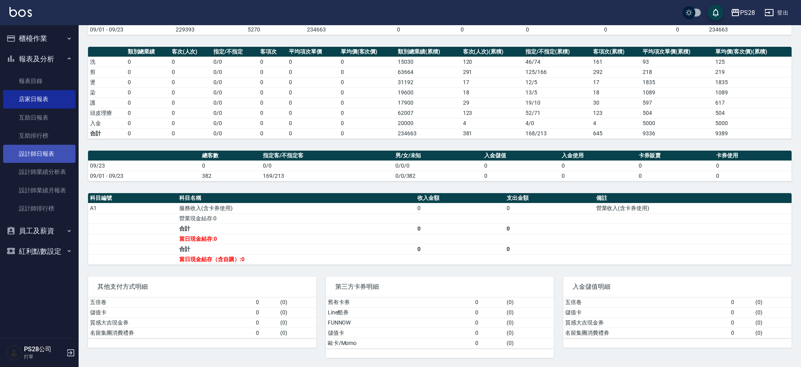  Describe the element at coordinates (677, 72) in the screenshot. I see `td: 218` at that location.